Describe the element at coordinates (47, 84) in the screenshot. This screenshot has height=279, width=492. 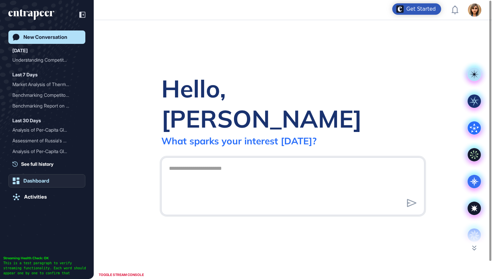
I see `div: Market Analysis of Thermal Insulation Materials in Spain` at that location.